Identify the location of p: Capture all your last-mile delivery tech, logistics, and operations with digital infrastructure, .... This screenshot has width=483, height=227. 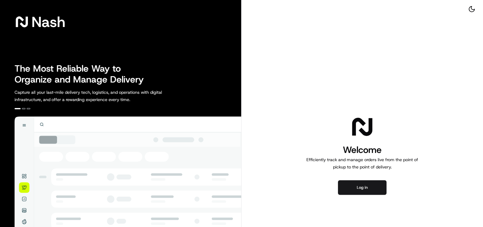
(102, 96).